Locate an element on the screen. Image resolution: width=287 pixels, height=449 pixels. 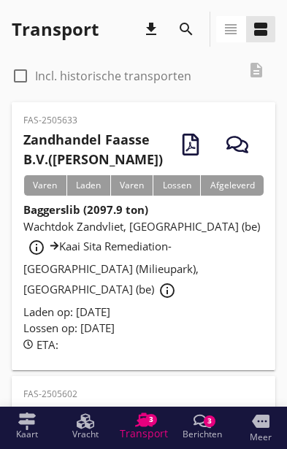
span: Kaart is located at coordinates (27, 434).